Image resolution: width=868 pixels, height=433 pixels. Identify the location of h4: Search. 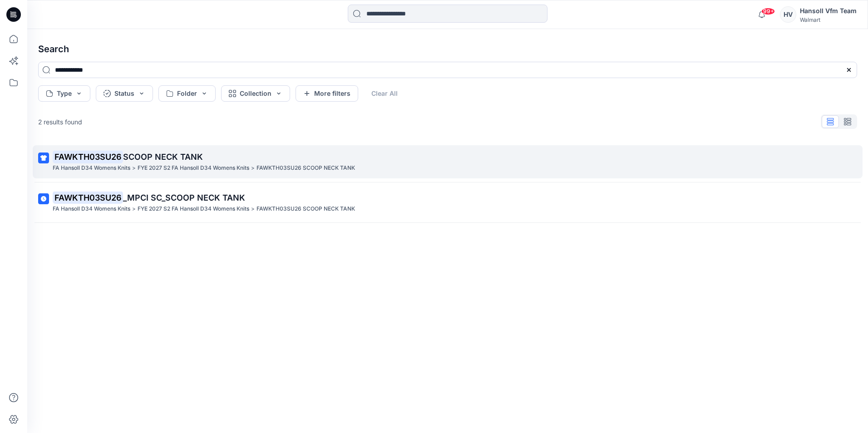
(448, 49).